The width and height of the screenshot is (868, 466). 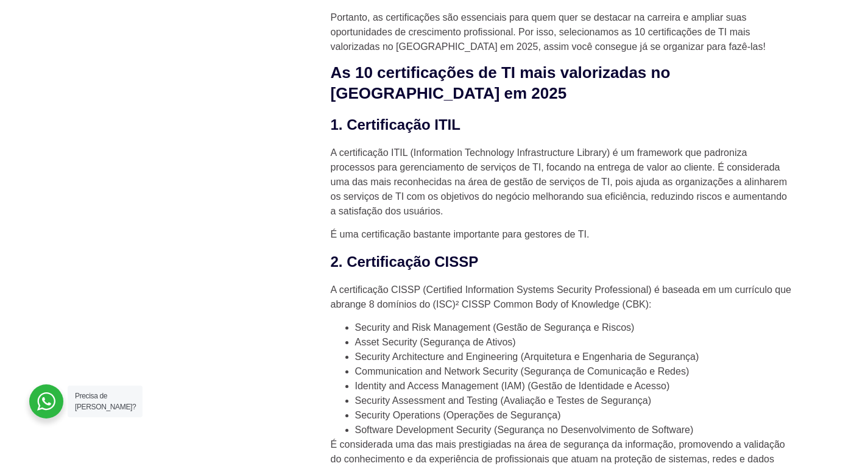 What do you see at coordinates (562, 262) in the screenshot?
I see `h3: 2. Certificação CISSP` at bounding box center [562, 262].